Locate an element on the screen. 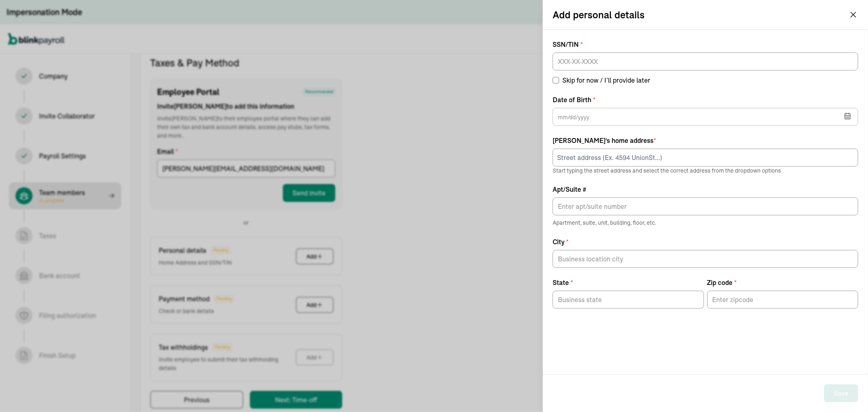 The image size is (868, 412). p: Start typing the street address and select the correct address from the dropdown options is located at coordinates (705, 171).